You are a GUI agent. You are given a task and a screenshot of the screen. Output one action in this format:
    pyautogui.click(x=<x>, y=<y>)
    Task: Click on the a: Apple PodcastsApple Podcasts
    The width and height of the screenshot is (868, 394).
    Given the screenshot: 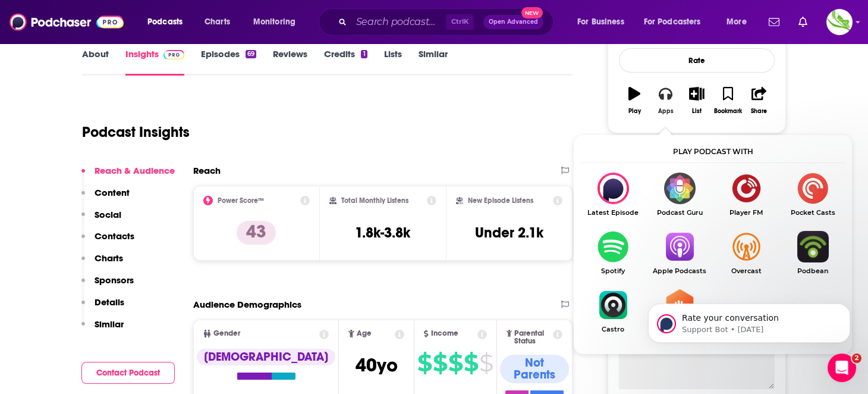 What is the action you would take?
    pyautogui.click(x=679, y=253)
    